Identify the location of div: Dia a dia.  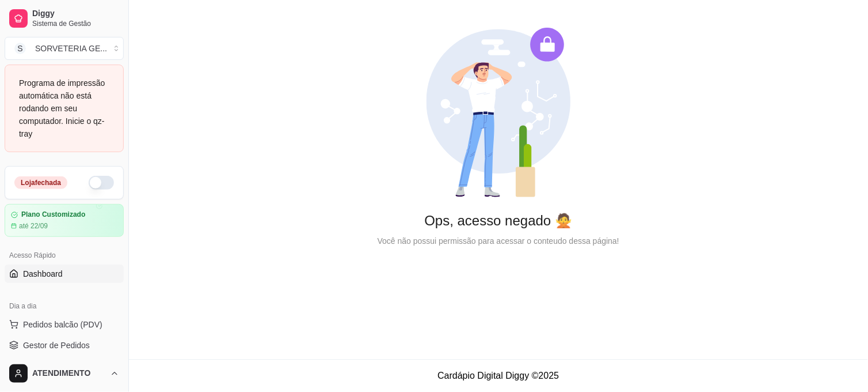
(64, 306).